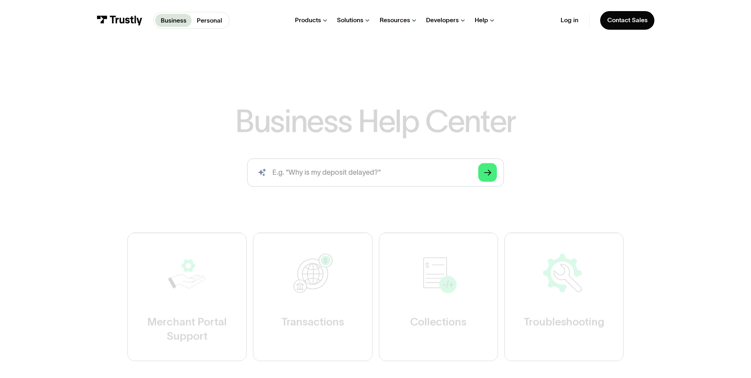  I want to click on div: Transactions, so click(313, 322).